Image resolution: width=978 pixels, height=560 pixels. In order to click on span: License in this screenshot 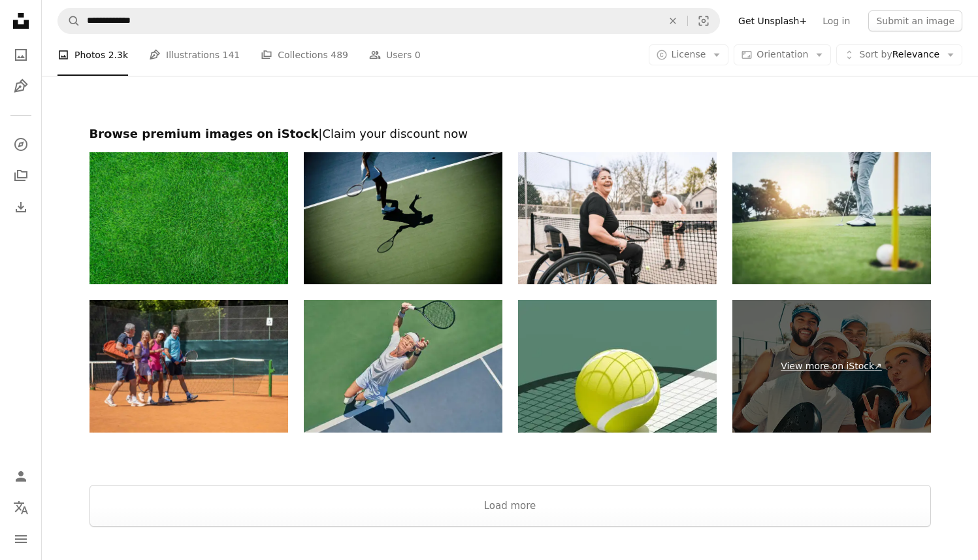, I will do `click(689, 54)`.